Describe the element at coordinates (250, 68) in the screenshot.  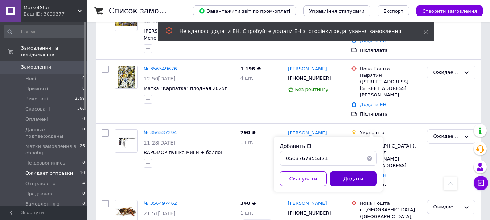
I see `span: 1 196 ₴` at that location.